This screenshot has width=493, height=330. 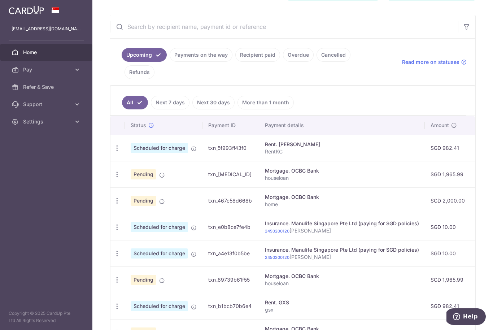 I want to click on a: All, so click(x=135, y=102).